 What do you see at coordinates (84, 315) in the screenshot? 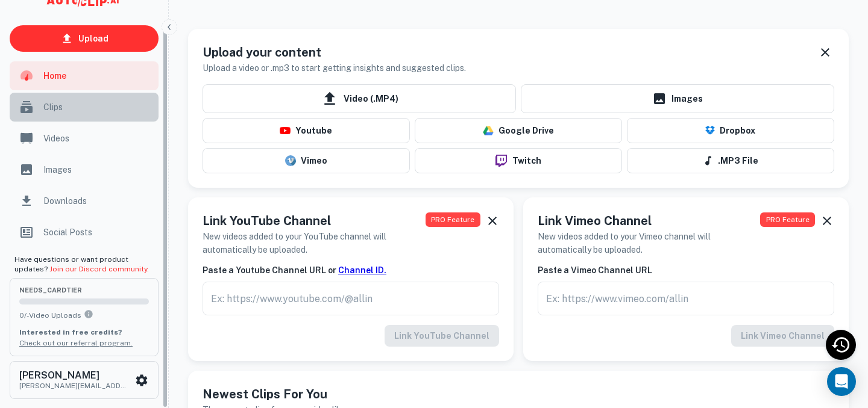
I see `p: 0 / - Video Uploads` at bounding box center [84, 315].